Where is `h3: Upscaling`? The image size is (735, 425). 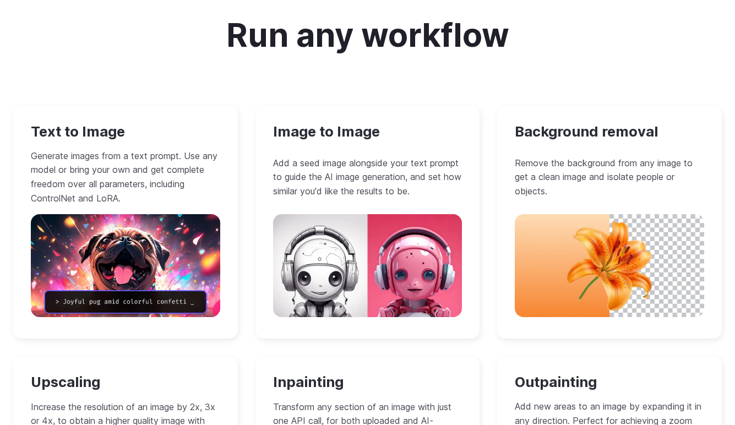
h3: Upscaling is located at coordinates (126, 382).